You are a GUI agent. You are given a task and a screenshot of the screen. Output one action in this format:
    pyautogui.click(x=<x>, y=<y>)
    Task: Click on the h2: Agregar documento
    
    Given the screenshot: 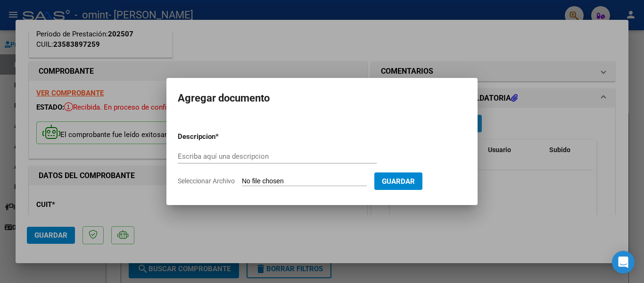 What is the action you would take?
    pyautogui.click(x=322, y=98)
    